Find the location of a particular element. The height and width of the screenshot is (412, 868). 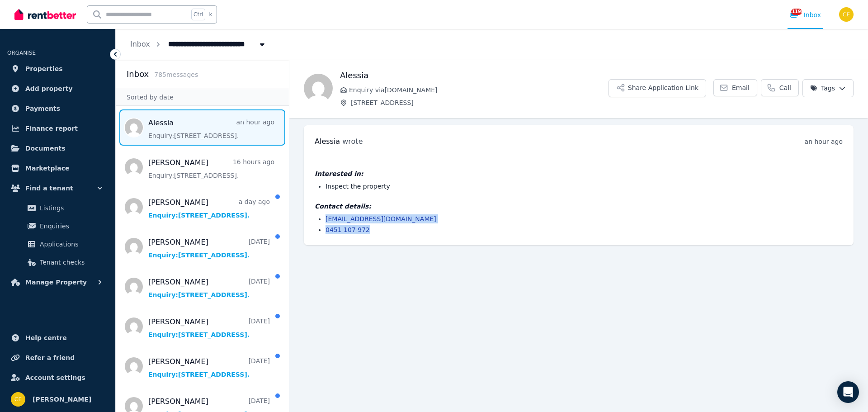

div: Open Intercom Messenger is located at coordinates (848, 392).